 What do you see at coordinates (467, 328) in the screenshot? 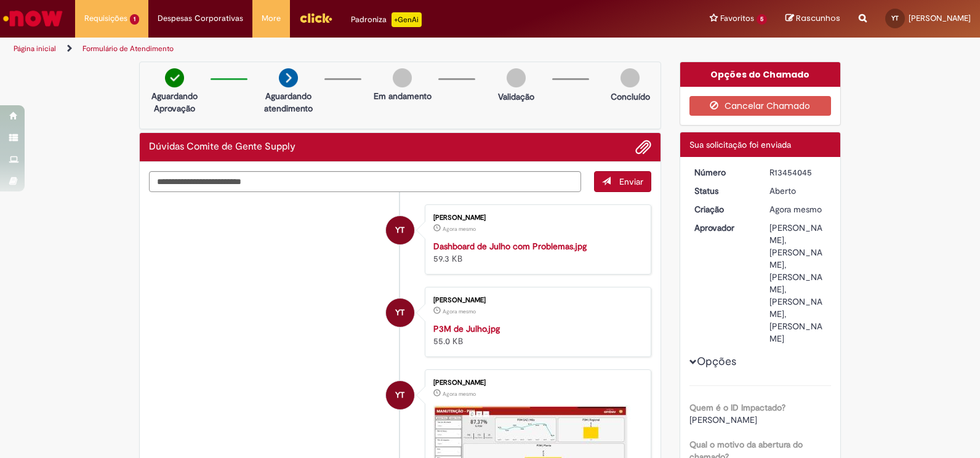
I see `strong: P3M de Julho.jpg` at bounding box center [467, 328].